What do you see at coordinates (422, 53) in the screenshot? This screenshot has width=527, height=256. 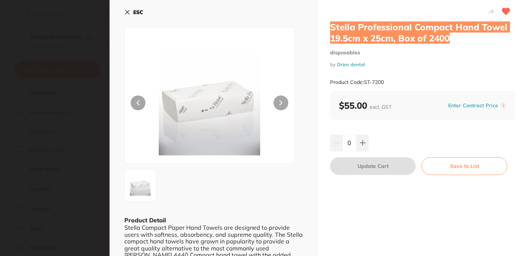 I see `small: disposables` at bounding box center [422, 53].